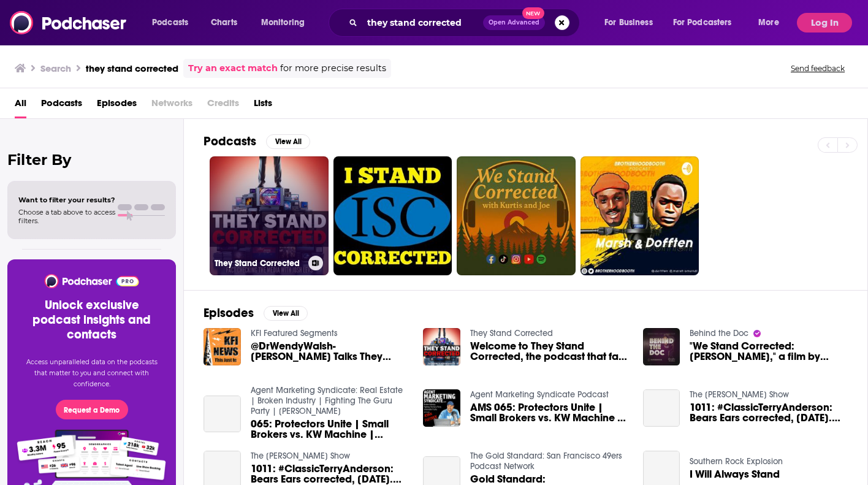  What do you see at coordinates (223, 105) in the screenshot?
I see `span: Credits` at bounding box center [223, 105].